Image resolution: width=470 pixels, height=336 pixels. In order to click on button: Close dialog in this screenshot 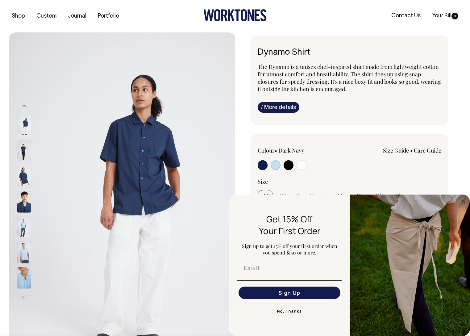, I will do `click(463, 201)`.